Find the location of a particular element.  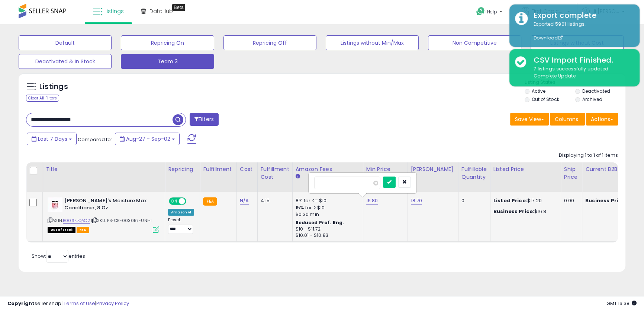

label: Deactivated is located at coordinates (596, 91).